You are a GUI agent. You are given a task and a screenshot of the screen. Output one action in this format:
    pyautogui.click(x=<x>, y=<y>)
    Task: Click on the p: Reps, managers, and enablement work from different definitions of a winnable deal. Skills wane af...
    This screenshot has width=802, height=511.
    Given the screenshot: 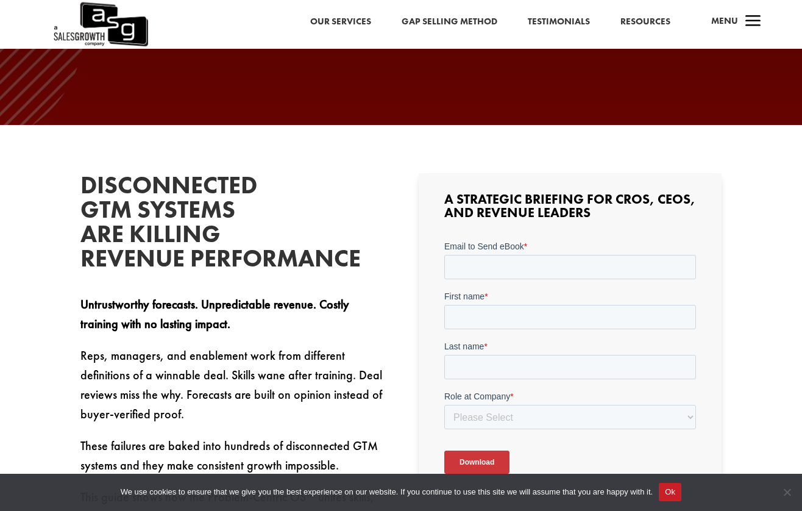 What is the action you would take?
    pyautogui.click(x=232, y=391)
    